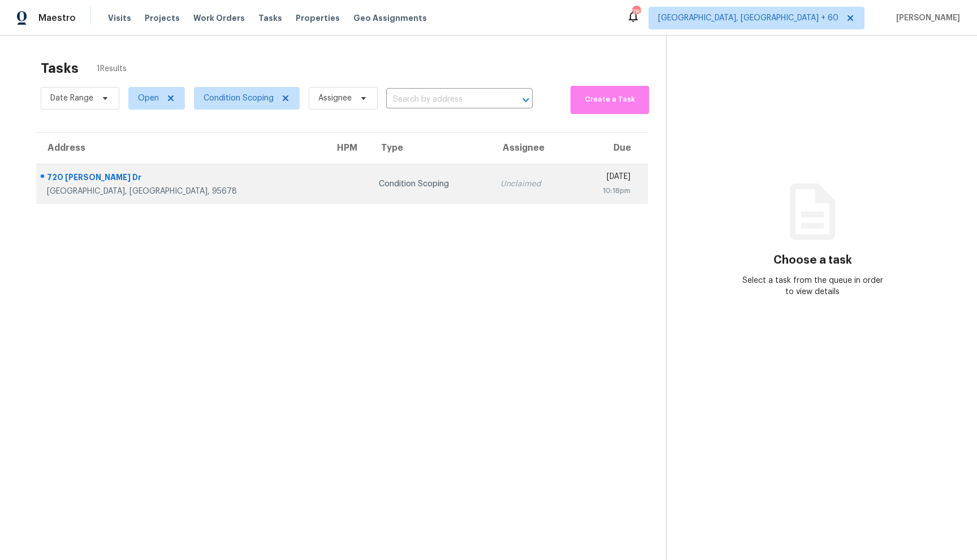 This screenshot has width=977, height=560. I want to click on button: Create a Task, so click(609, 100).